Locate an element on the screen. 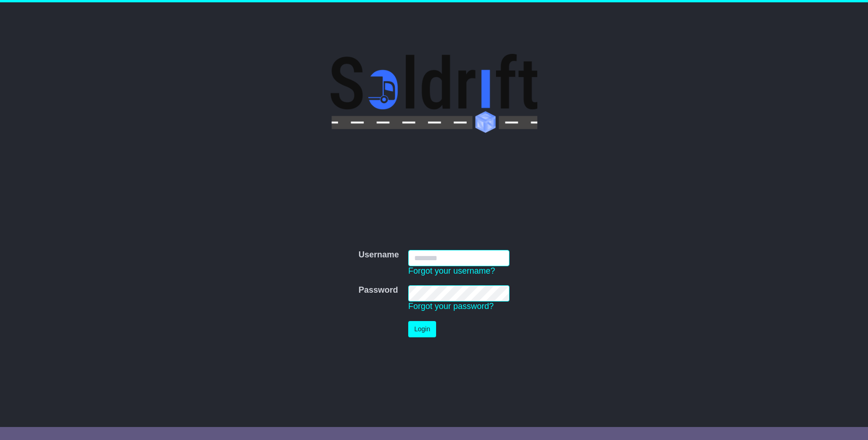  label: Password is located at coordinates (378, 291).